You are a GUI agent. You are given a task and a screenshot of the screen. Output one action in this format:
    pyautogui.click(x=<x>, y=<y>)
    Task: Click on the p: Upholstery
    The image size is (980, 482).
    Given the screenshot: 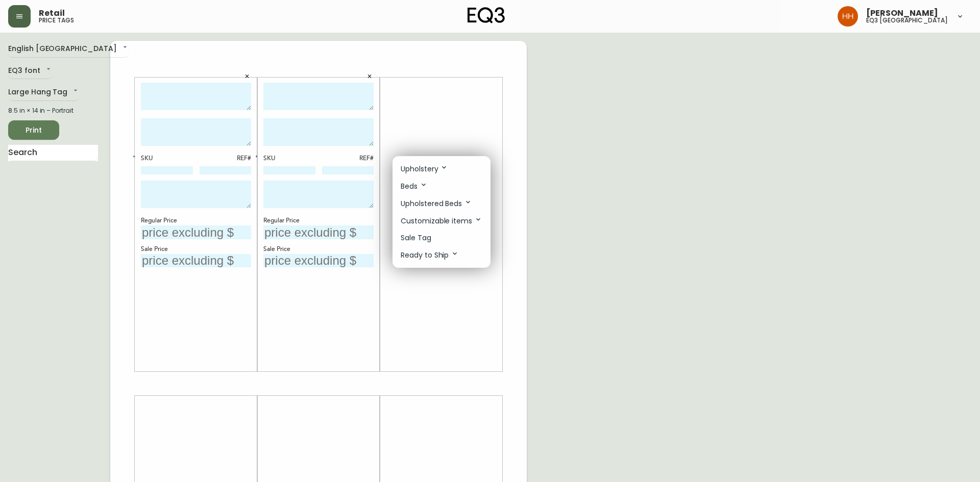 What is the action you would take?
    pyautogui.click(x=425, y=169)
    